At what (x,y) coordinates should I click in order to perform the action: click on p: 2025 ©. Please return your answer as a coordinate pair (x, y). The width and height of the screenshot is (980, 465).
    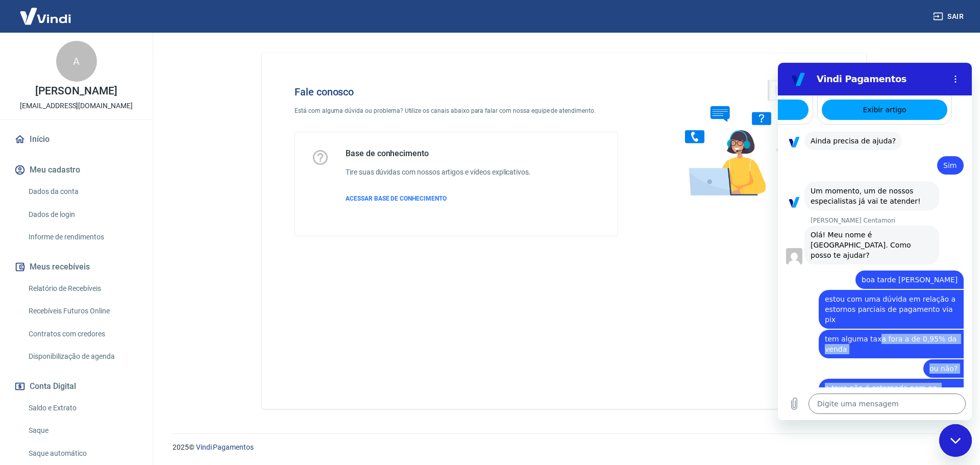
    Looking at the image, I should click on (564, 447).